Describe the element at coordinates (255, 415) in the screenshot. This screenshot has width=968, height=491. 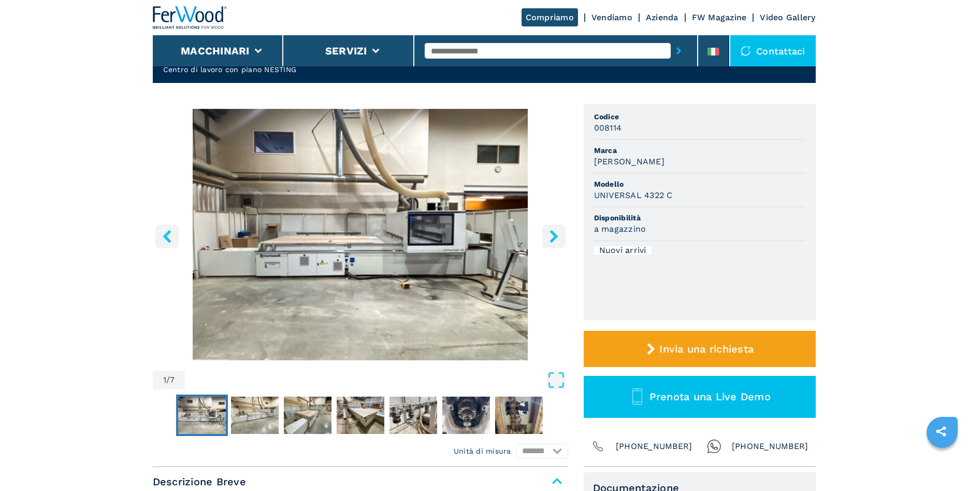
I see `button: Go to Slide 2` at that location.